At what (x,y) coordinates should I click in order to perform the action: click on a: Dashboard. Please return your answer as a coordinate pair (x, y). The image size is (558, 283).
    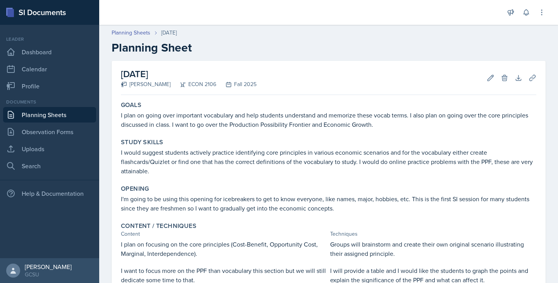
    Looking at the image, I should click on (50, 52).